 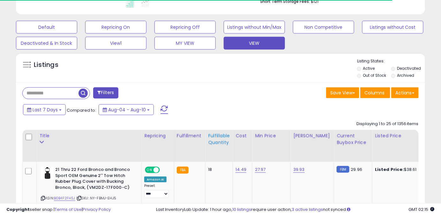 What do you see at coordinates (47, 27) in the screenshot?
I see `button: Default` at bounding box center [47, 27].